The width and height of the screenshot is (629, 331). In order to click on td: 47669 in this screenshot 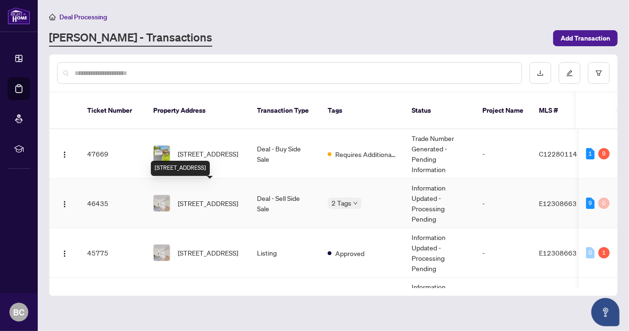, I will do `click(113, 154)`.